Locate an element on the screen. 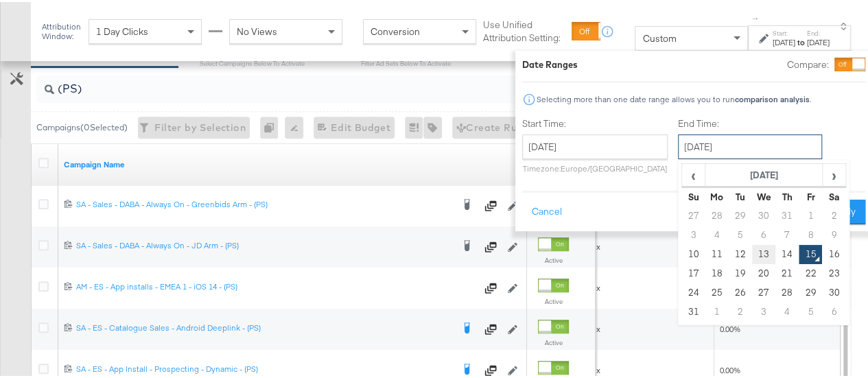 This screenshot has height=378, width=868. label: Compare: is located at coordinates (808, 63).